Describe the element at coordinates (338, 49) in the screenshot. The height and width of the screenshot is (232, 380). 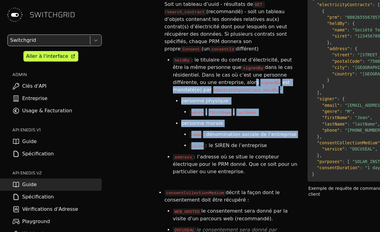
I see `span: "address"` at that location.